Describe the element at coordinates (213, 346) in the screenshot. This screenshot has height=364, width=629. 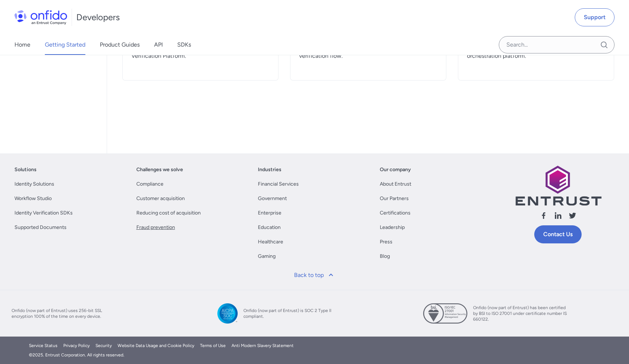
I see `a: Terms of Use` at that location.